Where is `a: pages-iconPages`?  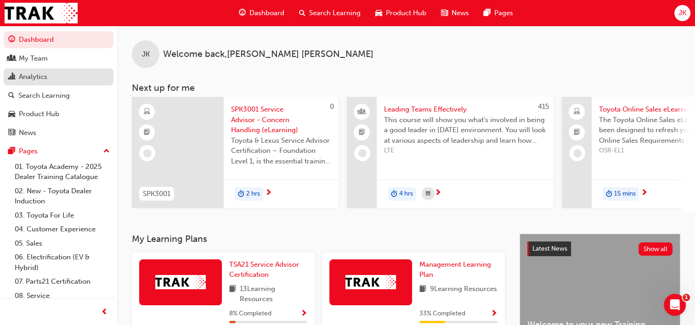 a: pages-iconPages is located at coordinates (499, 13).